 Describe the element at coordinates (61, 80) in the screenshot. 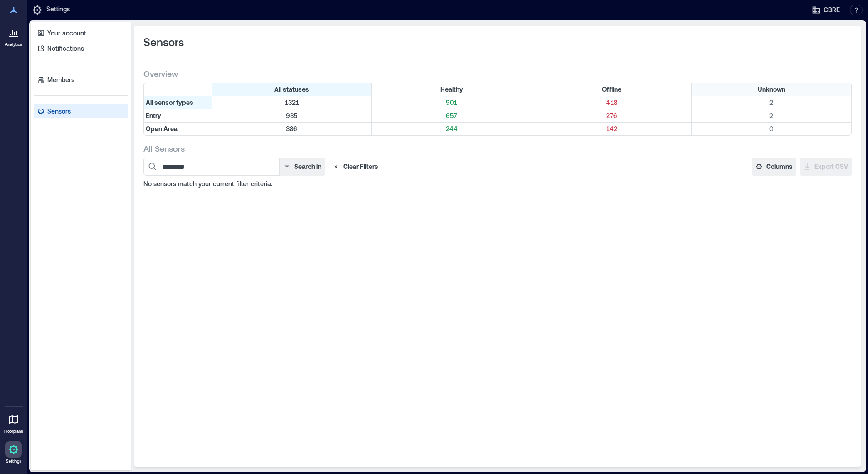

I see `p: Members` at that location.